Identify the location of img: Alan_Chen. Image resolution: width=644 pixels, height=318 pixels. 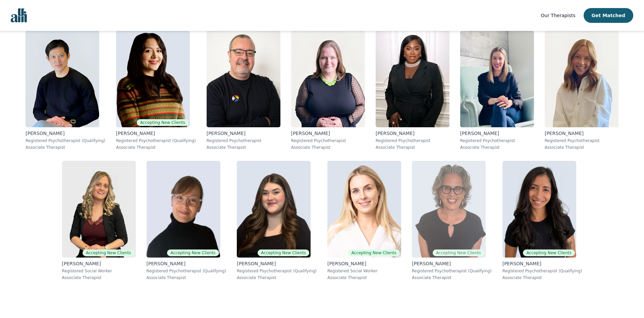
(62, 79).